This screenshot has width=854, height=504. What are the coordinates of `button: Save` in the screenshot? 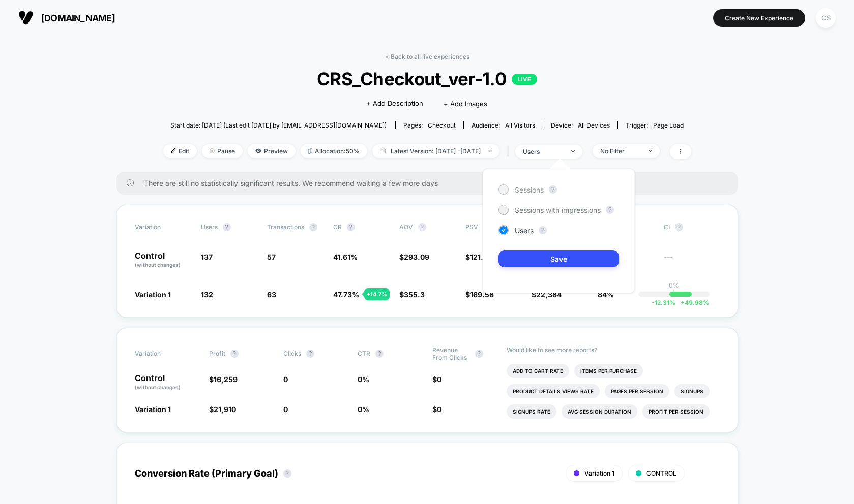 It's located at (559, 259).